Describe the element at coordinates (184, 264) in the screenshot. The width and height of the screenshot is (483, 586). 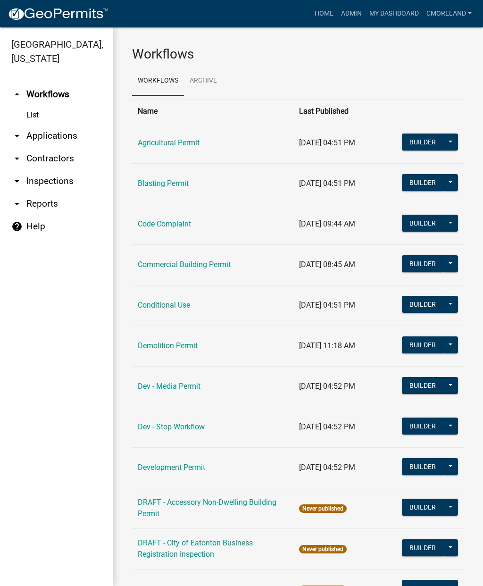
I see `a: Commercial Building Permit` at that location.